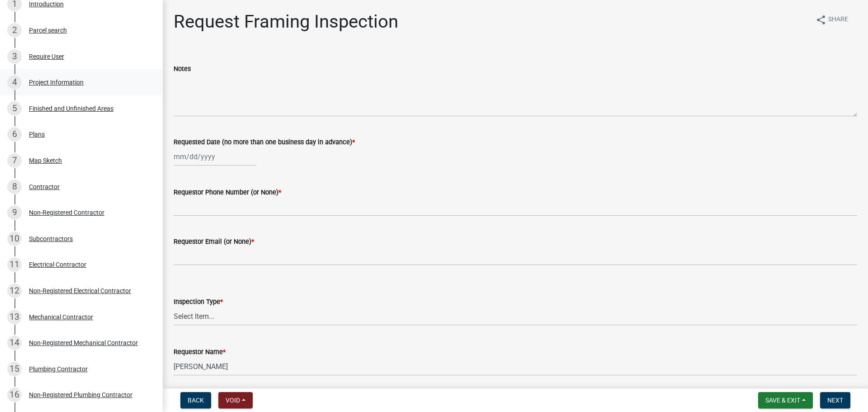 The width and height of the screenshot is (868, 412). I want to click on span: Void, so click(233, 400).